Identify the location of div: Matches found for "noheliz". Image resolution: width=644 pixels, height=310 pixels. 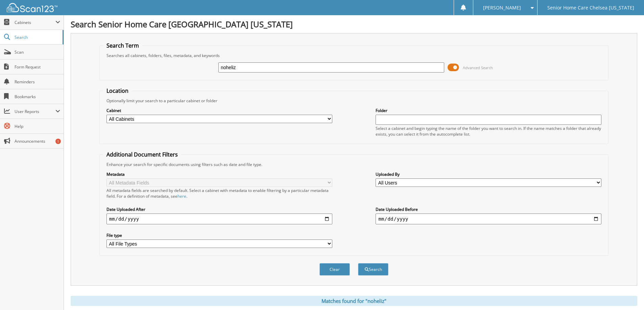
(354, 301).